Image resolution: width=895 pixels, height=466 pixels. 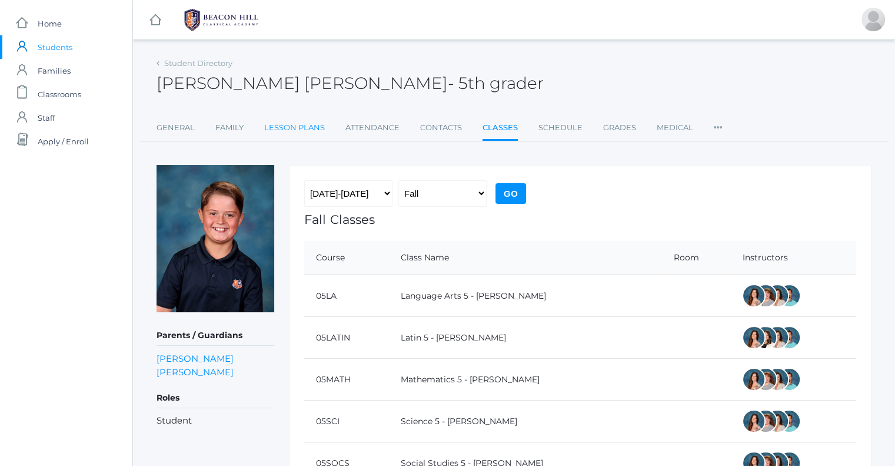 What do you see at coordinates (500, 128) in the screenshot?
I see `a: Classes` at bounding box center [500, 128].